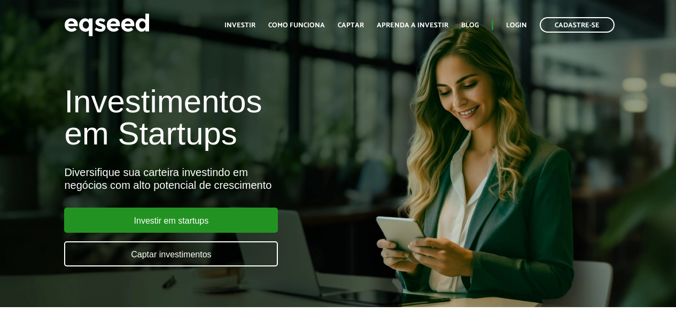 Image resolution: width=676 pixels, height=313 pixels. I want to click on a: Cadastre-se, so click(577, 25).